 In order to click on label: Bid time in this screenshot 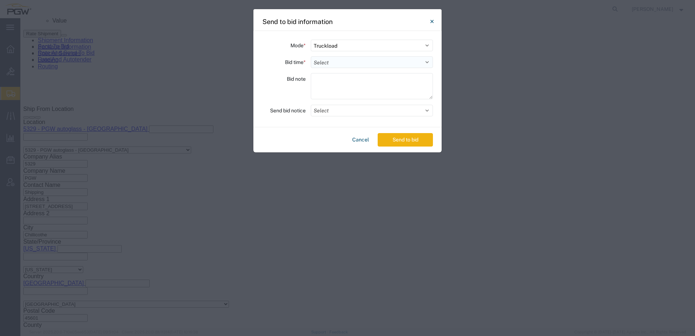, I will do `click(295, 62)`.